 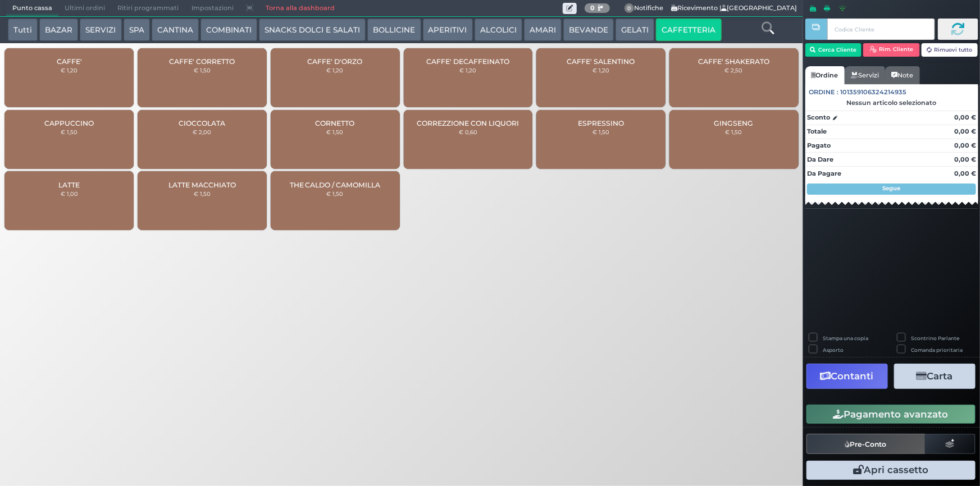 What do you see at coordinates (892, 188) in the screenshot?
I see `strong: Segue` at bounding box center [892, 188].